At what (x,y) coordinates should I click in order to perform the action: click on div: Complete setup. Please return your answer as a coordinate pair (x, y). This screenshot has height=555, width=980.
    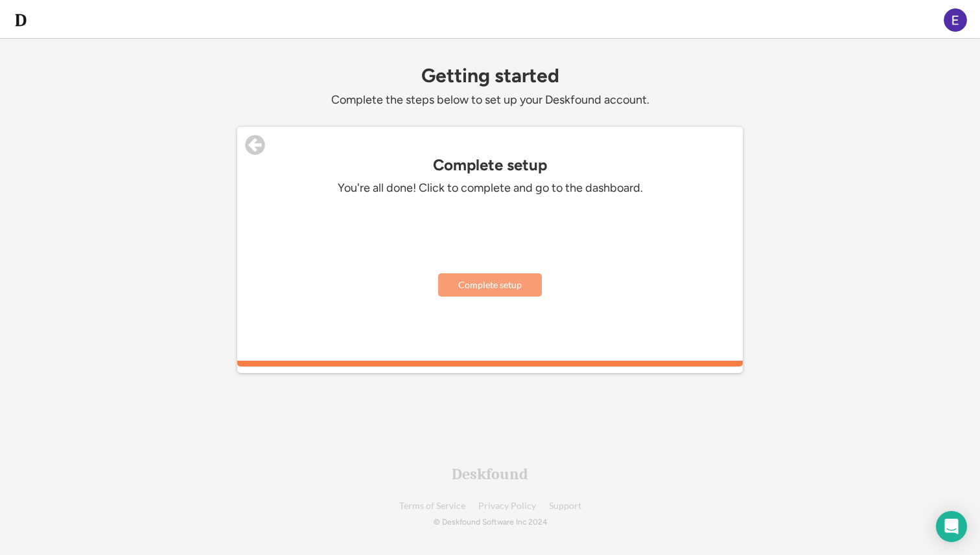
    Looking at the image, I should click on (490, 165).